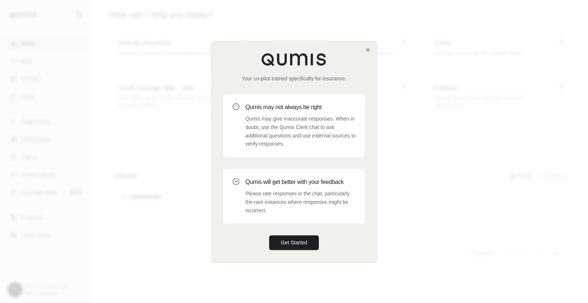 The height and width of the screenshot is (303, 588). I want to click on p: Qumis may give inaccurate responses. When in doubt, use the Qumis Clerk chat to ask additional qu..., so click(301, 131).